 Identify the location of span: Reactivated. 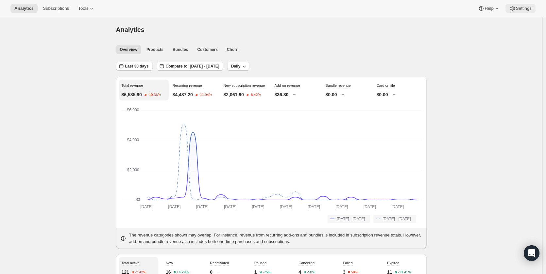
(219, 263).